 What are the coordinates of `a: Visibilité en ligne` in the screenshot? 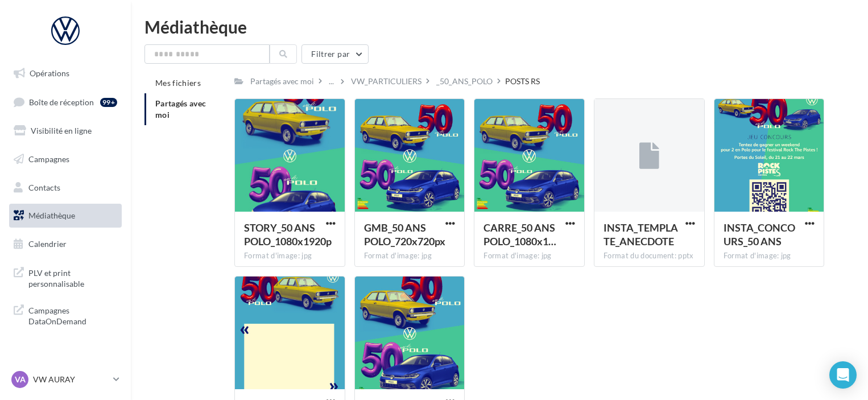 It's located at (66, 131).